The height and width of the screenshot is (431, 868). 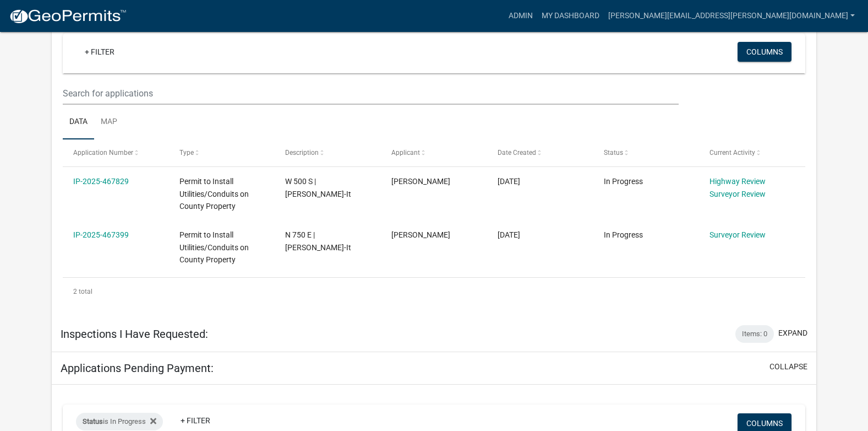 What do you see at coordinates (137, 368) in the screenshot?
I see `h5: Applications Pending Payment:` at bounding box center [137, 368].